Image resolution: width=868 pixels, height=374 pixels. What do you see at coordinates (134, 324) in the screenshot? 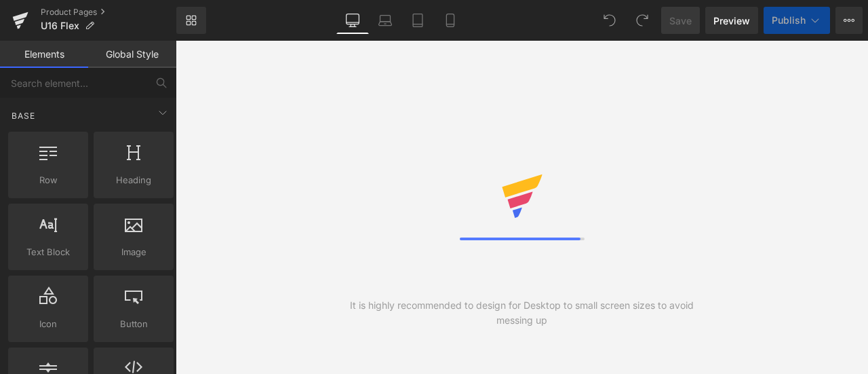
I see `span: Button` at bounding box center [134, 324].